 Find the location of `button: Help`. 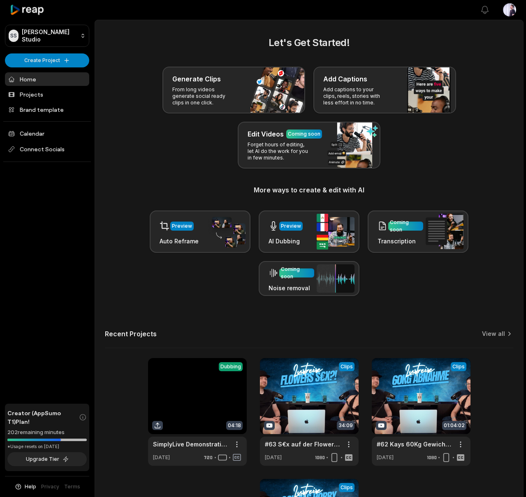

button: Help is located at coordinates (25, 487).